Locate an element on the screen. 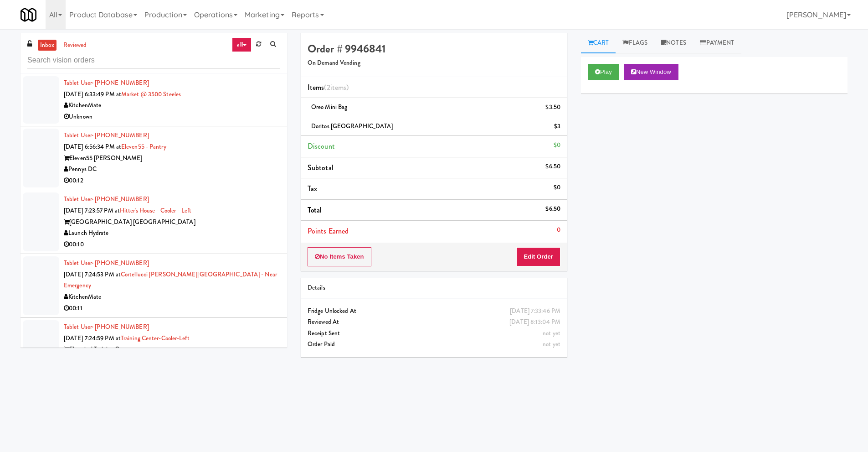 The width and height of the screenshot is (868, 452). span: Points Earned is located at coordinates (328, 231).